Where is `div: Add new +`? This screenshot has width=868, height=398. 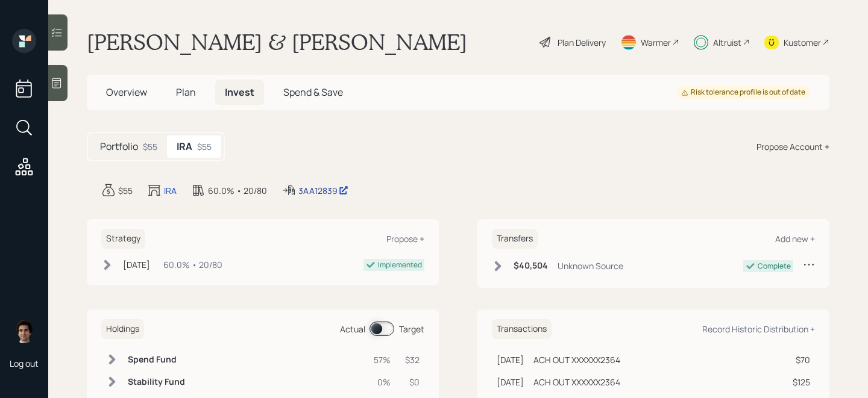
div: Add new + is located at coordinates (795, 238).